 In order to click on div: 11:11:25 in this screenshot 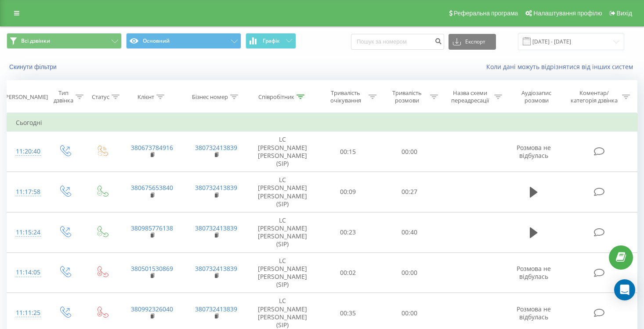, I will do `click(26, 313)`.